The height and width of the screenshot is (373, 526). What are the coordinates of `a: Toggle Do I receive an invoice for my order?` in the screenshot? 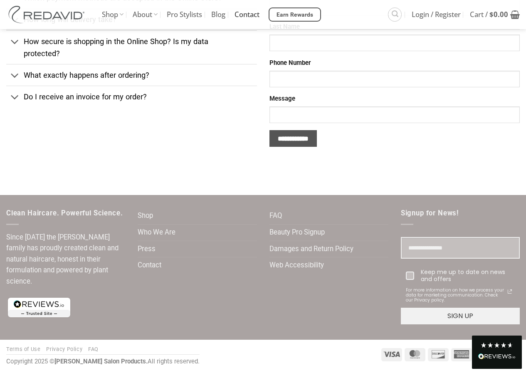 It's located at (131, 96).